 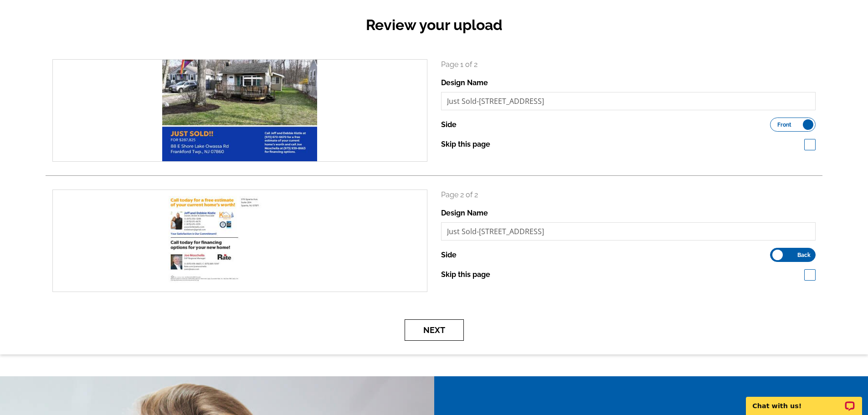 I want to click on p: Chat with us!, so click(x=57, y=20).